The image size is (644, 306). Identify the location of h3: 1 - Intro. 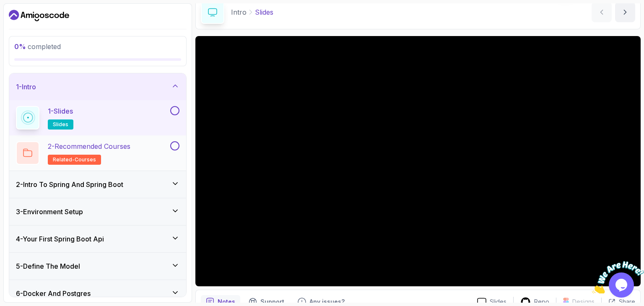
(26, 86).